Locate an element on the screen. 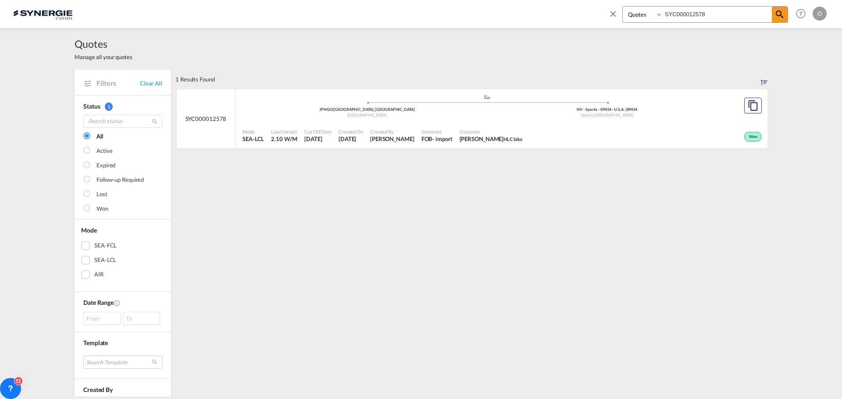  span: Load Details is located at coordinates (284, 132).